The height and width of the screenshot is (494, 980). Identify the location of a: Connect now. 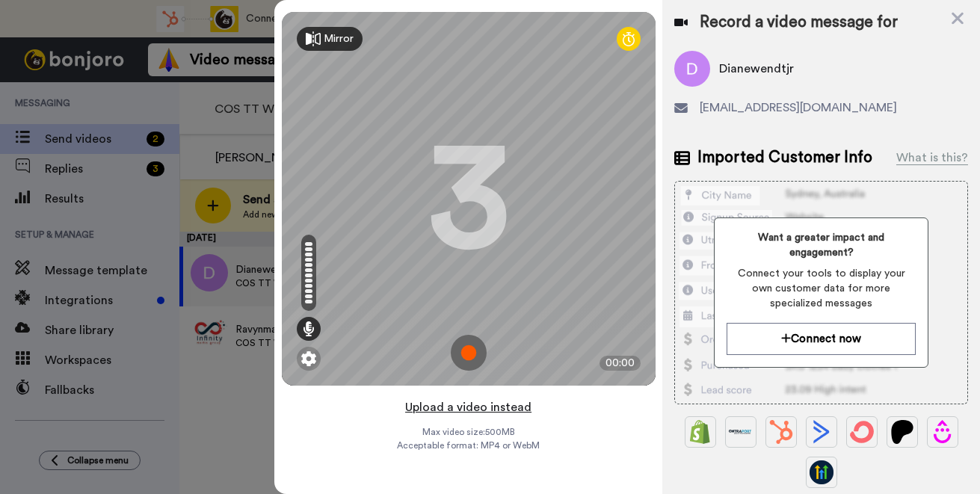
(821, 339).